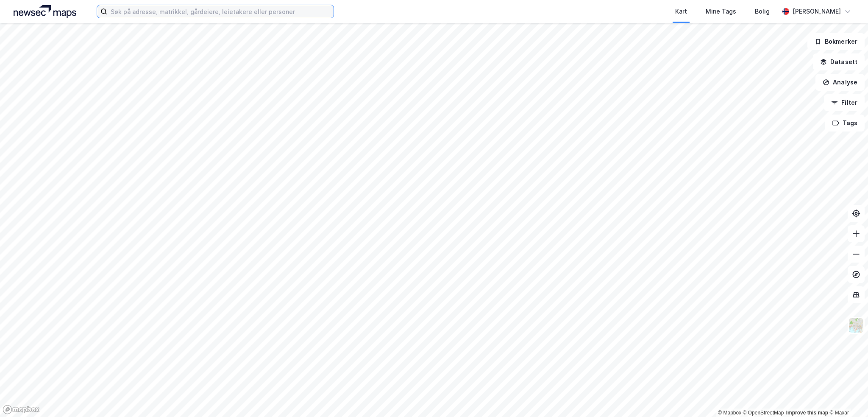  Describe the element at coordinates (681, 12) in the screenshot. I see `div: Kart` at that location.